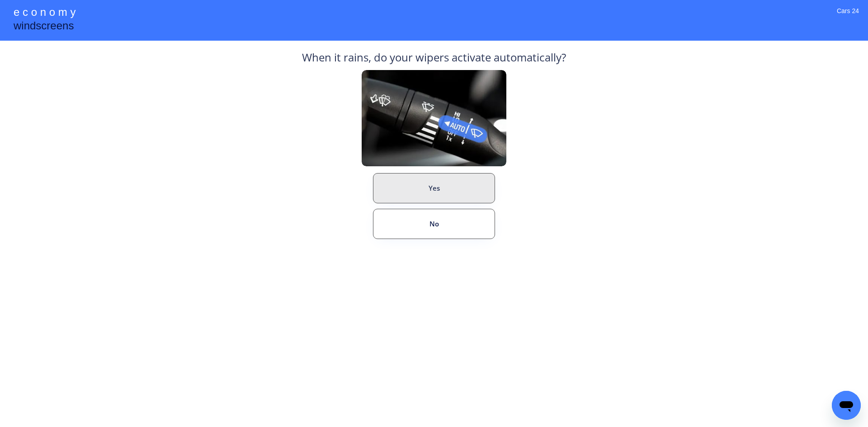 The image size is (868, 427). I want to click on img: Rain%20Sensor%20Example.png, so click(434, 118).